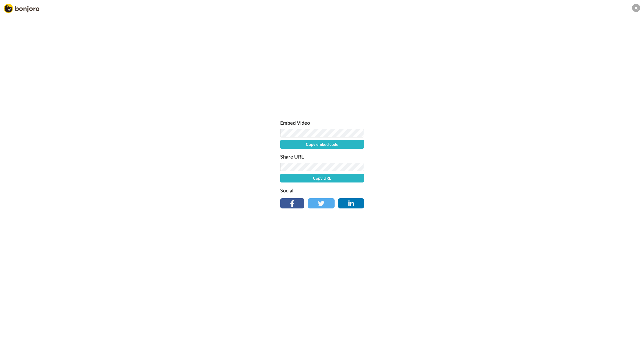 The width and height of the screenshot is (644, 338). What do you see at coordinates (322, 190) in the screenshot?
I see `label: Social` at bounding box center [322, 190].